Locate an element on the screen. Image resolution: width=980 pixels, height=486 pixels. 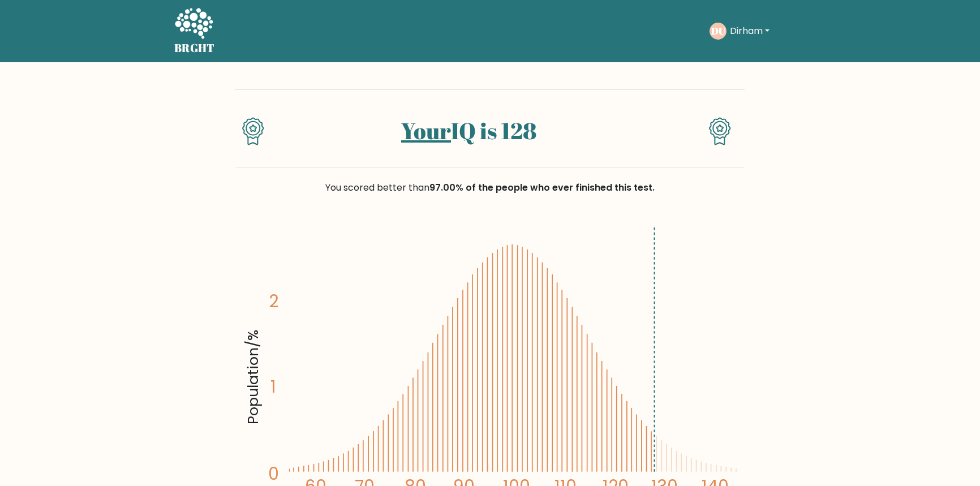
a: BRGHT is located at coordinates (195, 31).